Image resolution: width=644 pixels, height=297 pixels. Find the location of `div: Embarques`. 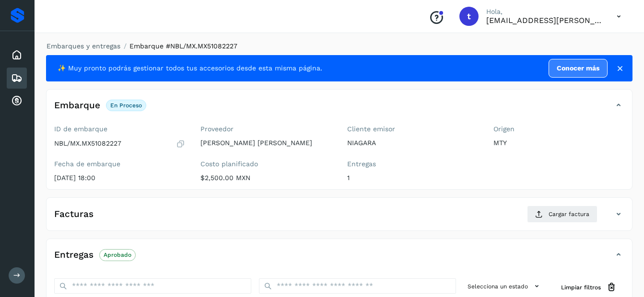

div: Embarques is located at coordinates (17, 78).